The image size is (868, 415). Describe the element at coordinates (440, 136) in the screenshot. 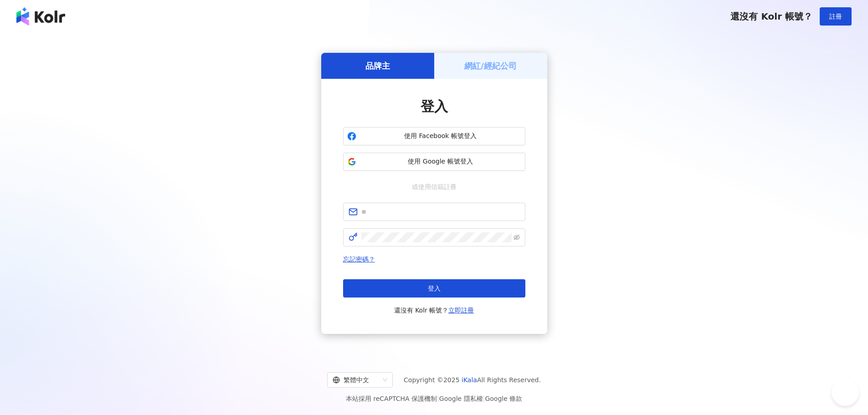

I see `span: 使用 Facebook 帳號登入` at that location.